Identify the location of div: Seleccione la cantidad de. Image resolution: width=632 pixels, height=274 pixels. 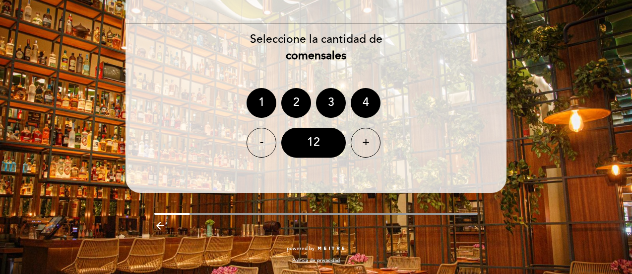
(316, 48).